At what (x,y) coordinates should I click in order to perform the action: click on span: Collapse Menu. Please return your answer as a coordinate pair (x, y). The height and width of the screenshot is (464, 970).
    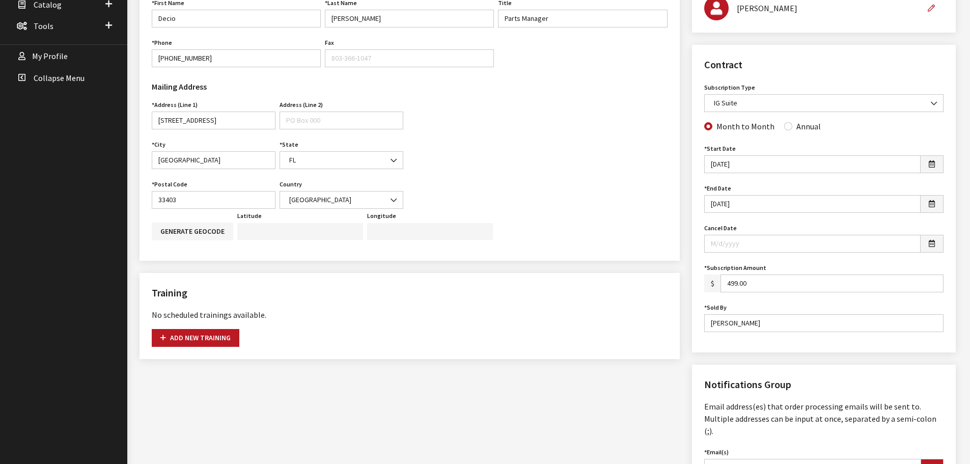
    Looking at the image, I should click on (59, 78).